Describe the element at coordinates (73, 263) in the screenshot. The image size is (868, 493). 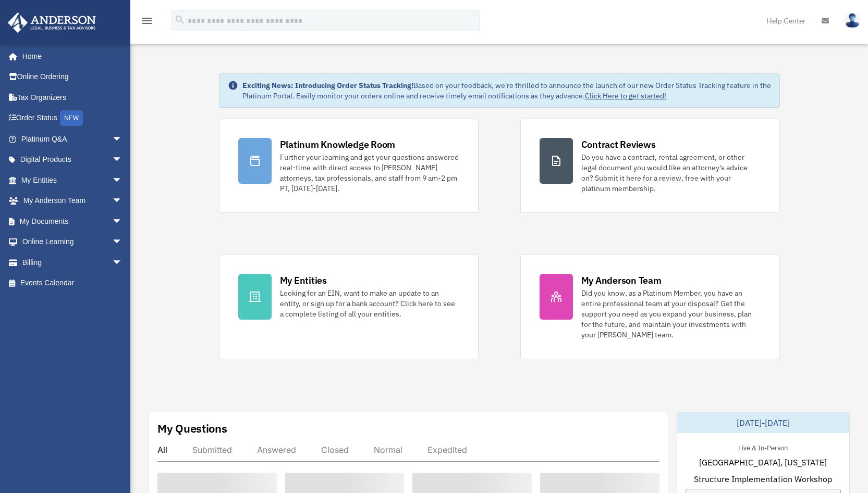
I see `a: Billingarrow_drop_down` at that location.